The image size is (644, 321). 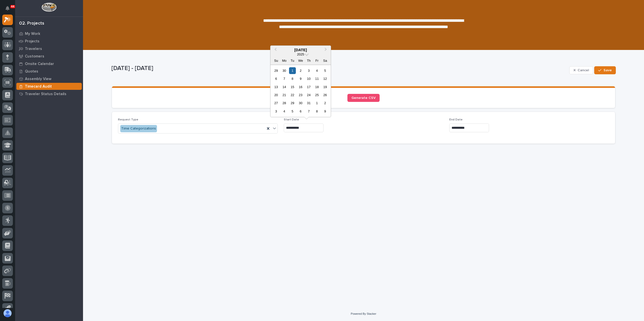 I want to click on p: 44, so click(x=12, y=7).